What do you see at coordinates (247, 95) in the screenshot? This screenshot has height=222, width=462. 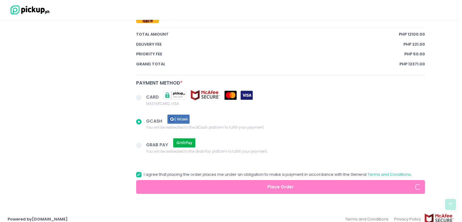 I see `img: visa` at bounding box center [247, 95].